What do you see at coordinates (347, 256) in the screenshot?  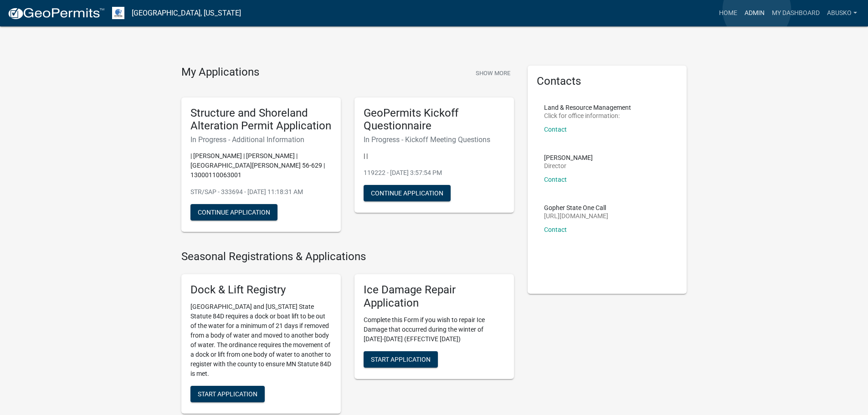 I see `h4: Seasonal Registrations & Applications` at bounding box center [347, 256].